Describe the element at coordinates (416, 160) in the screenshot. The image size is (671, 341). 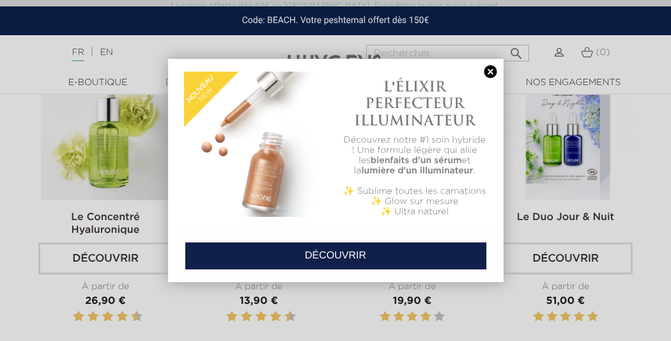
I see `b: bienfaits d'un sérum` at that location.